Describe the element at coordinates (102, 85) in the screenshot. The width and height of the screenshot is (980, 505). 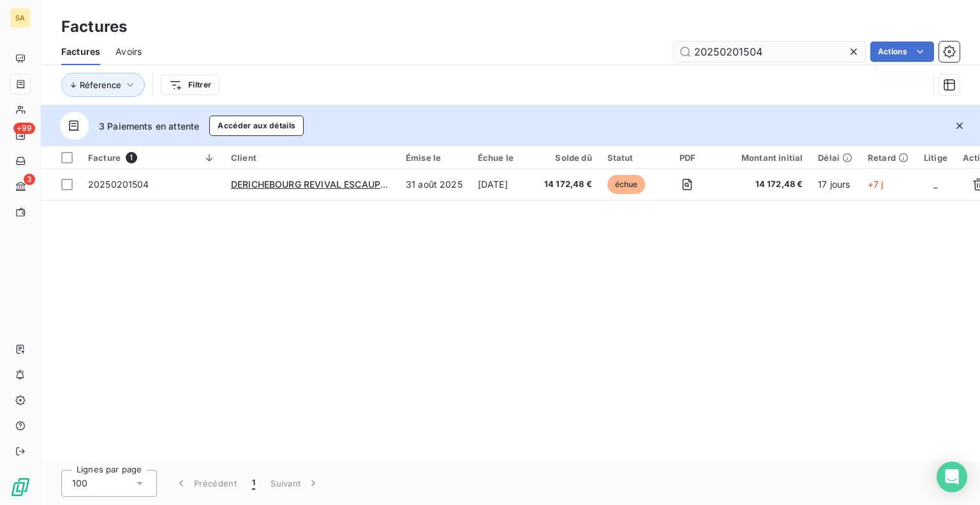
I see `button: Réference` at that location.